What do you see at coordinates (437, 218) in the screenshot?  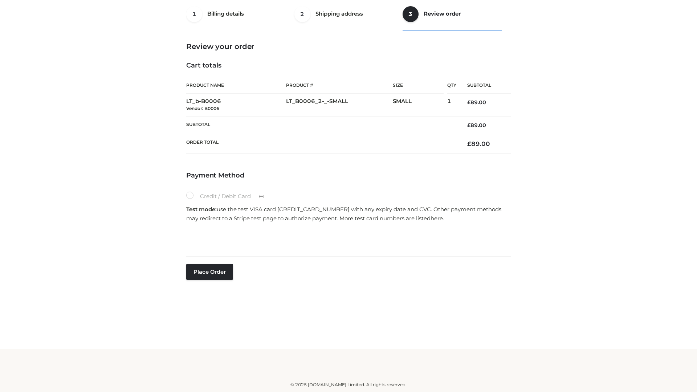 I see `a: here` at bounding box center [437, 218].